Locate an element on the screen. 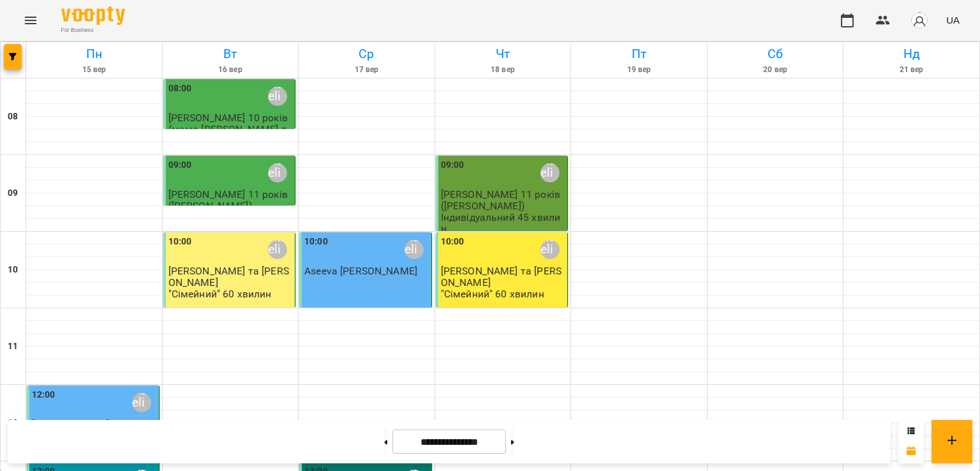 The image size is (980, 471). h6: 08 is located at coordinates (12, 116).